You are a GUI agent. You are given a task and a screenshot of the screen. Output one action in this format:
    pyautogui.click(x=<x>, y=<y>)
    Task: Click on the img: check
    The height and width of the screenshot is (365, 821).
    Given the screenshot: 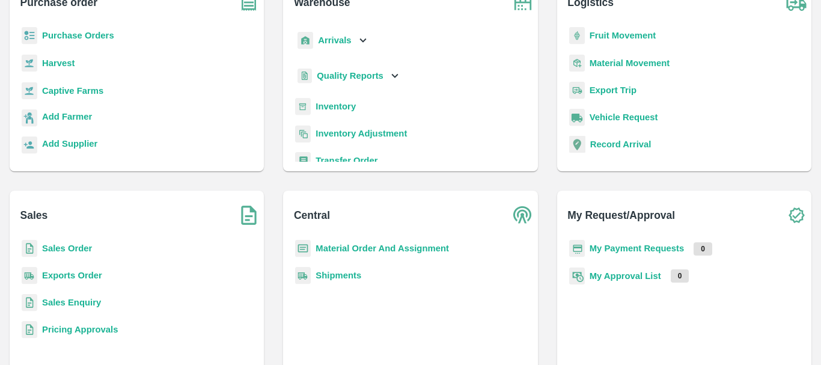 What is the action you would take?
    pyautogui.click(x=796, y=215)
    